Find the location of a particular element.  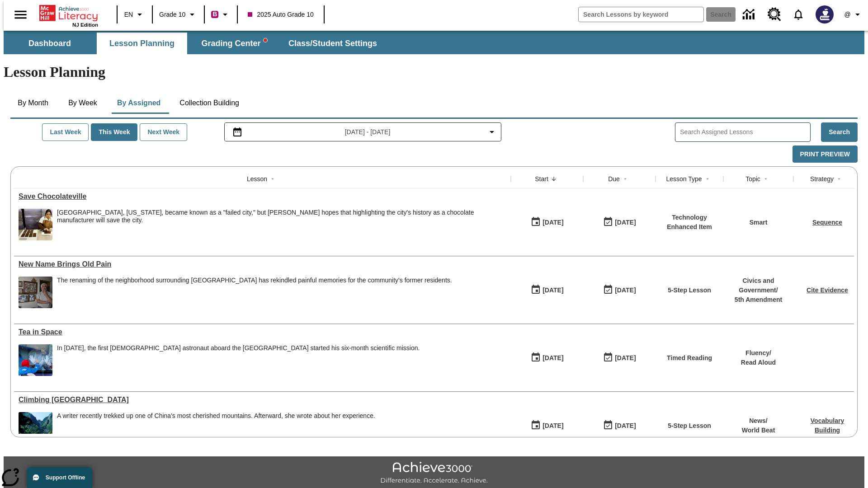

button: Grade: Grade 10, Select a grade is located at coordinates (179, 14).